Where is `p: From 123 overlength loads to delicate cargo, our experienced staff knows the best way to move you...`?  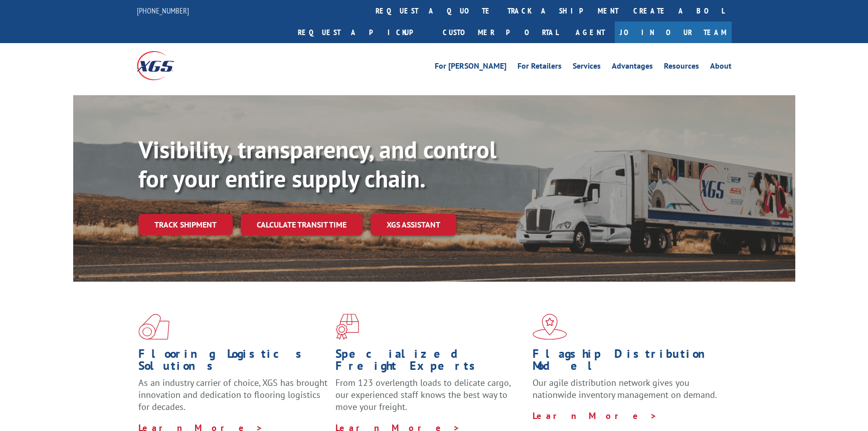
p: From 123 overlength loads to delicate cargo, our experienced staff knows the best way to move you... is located at coordinates (430, 399).